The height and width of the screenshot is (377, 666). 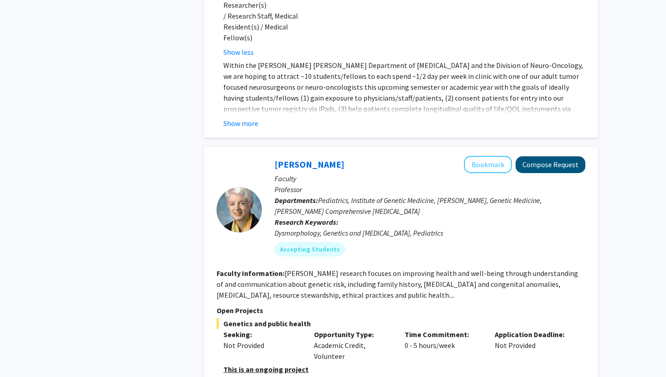 What do you see at coordinates (401, 310) in the screenshot?
I see `p: Open Projects` at bounding box center [401, 310].